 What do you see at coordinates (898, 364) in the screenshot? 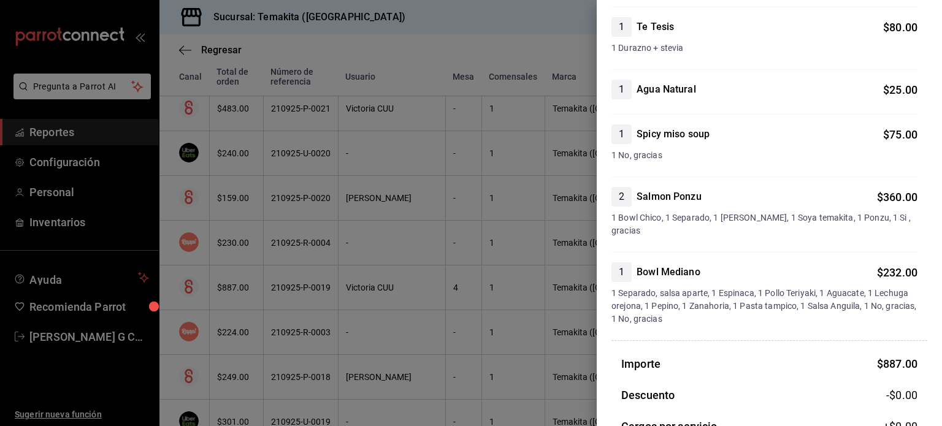
I see `span: $ 887.00` at bounding box center [898, 364].